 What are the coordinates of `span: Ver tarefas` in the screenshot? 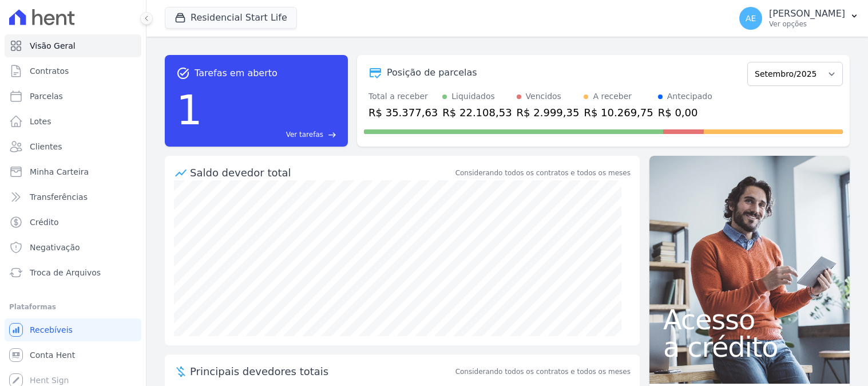 It's located at (304, 135).